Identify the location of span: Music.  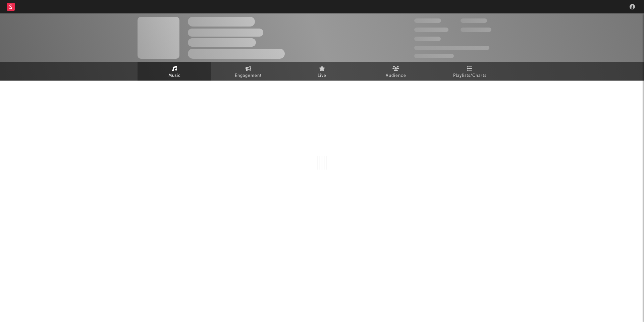
(174, 76).